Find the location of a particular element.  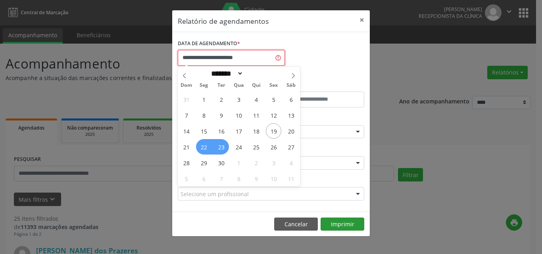

span: Setembro 26, 2025 is located at coordinates (274, 147).